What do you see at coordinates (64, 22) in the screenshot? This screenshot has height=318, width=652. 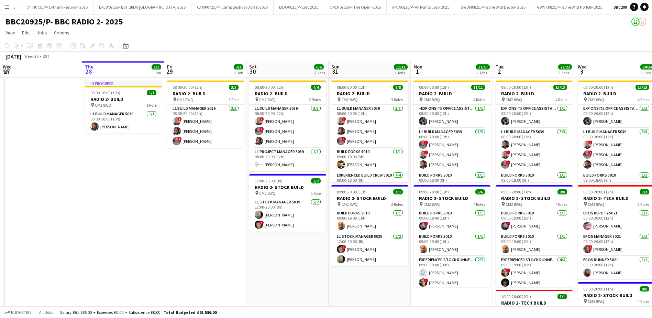 I see `h1: BBC20925/P- BBC RADIO 2- 2025` at bounding box center [64, 22].